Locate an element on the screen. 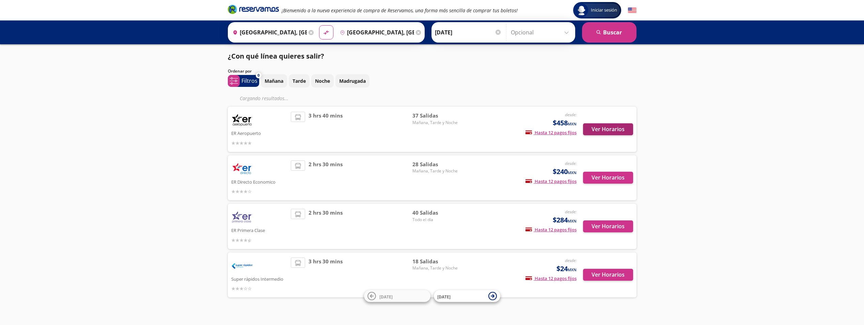 The height and width of the screenshot is (325, 864). button: Madrugada is located at coordinates (352, 81).